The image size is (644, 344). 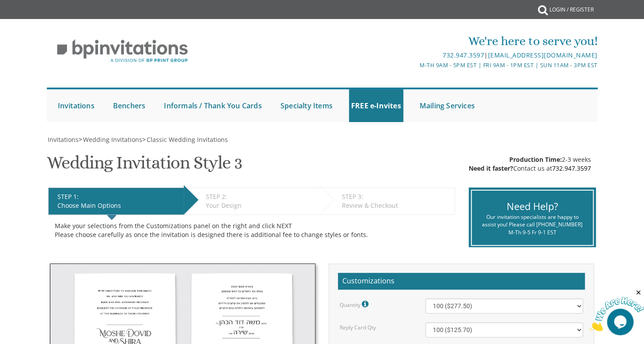 What do you see at coordinates (119, 197) in the screenshot?
I see `div: STEP 1:` at bounding box center [119, 197].